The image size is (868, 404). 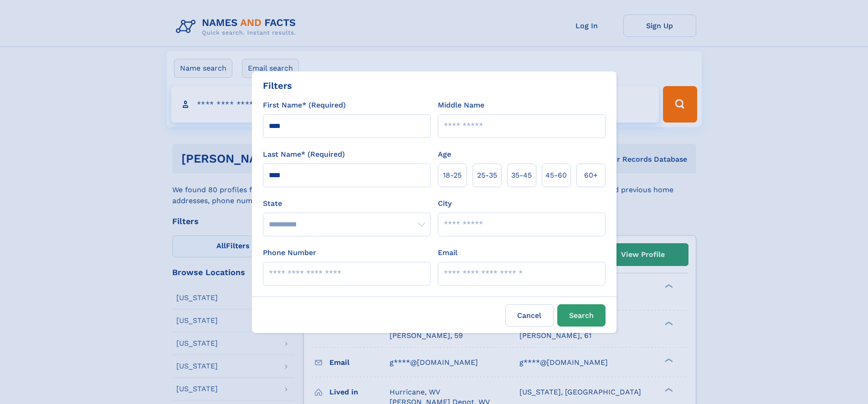 I want to click on span: 25‑35, so click(x=487, y=175).